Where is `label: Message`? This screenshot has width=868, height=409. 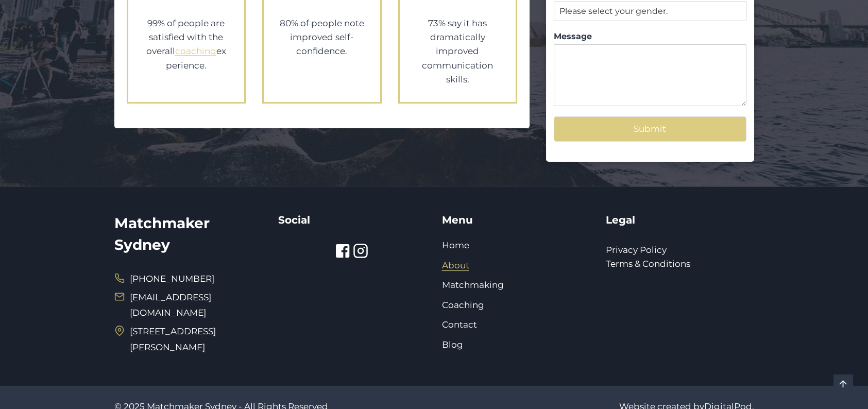 label: Message is located at coordinates (649, 36).